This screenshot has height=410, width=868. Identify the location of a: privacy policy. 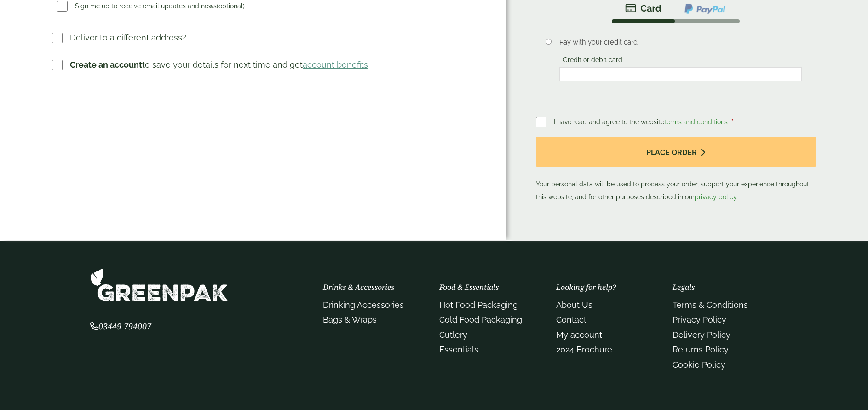
(715, 197).